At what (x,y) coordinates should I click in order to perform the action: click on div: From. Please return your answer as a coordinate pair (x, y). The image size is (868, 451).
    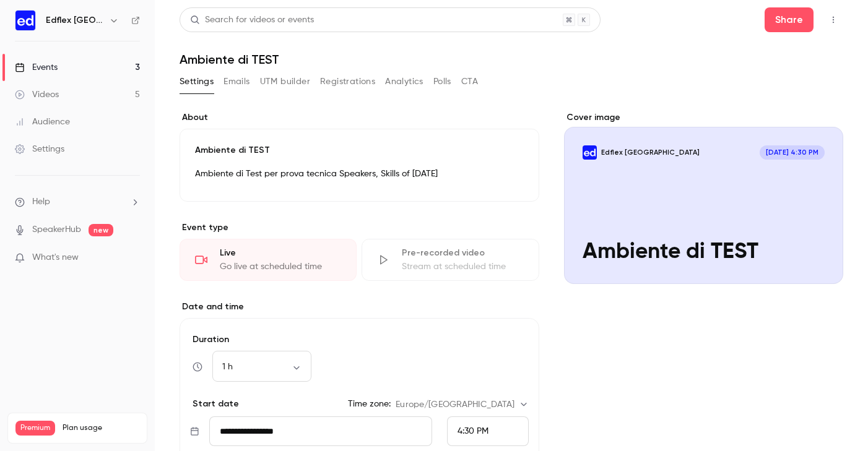
    Looking at the image, I should click on (488, 431).